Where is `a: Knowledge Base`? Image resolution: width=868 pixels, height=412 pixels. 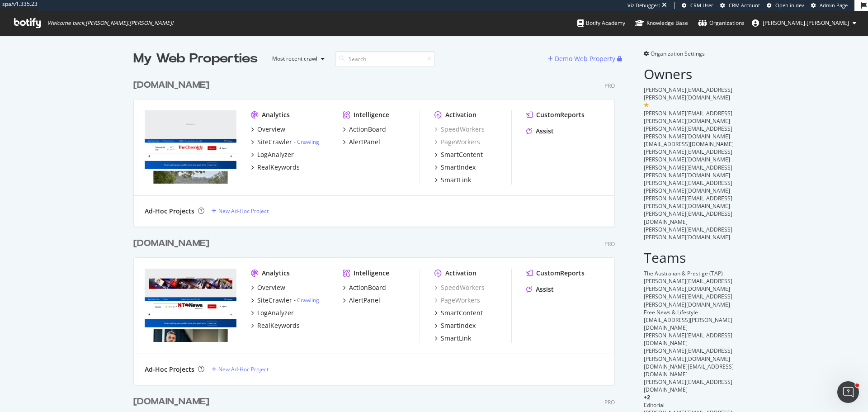
a: Knowledge Base is located at coordinates (662, 23).